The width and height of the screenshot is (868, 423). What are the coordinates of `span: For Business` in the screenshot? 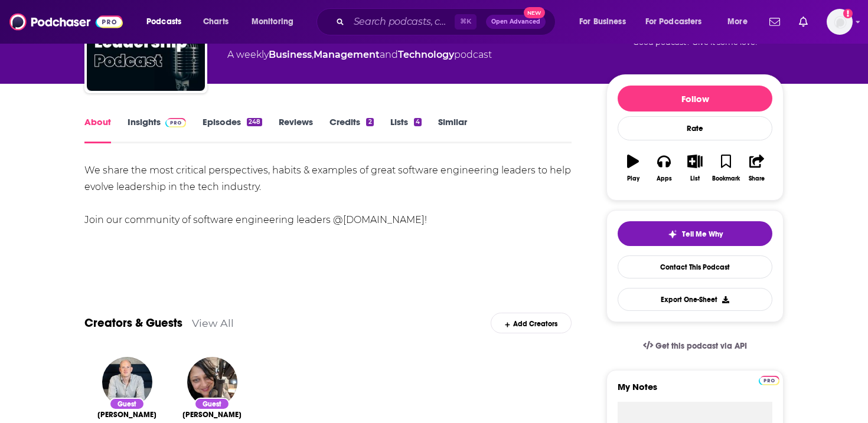 It's located at (602, 22).